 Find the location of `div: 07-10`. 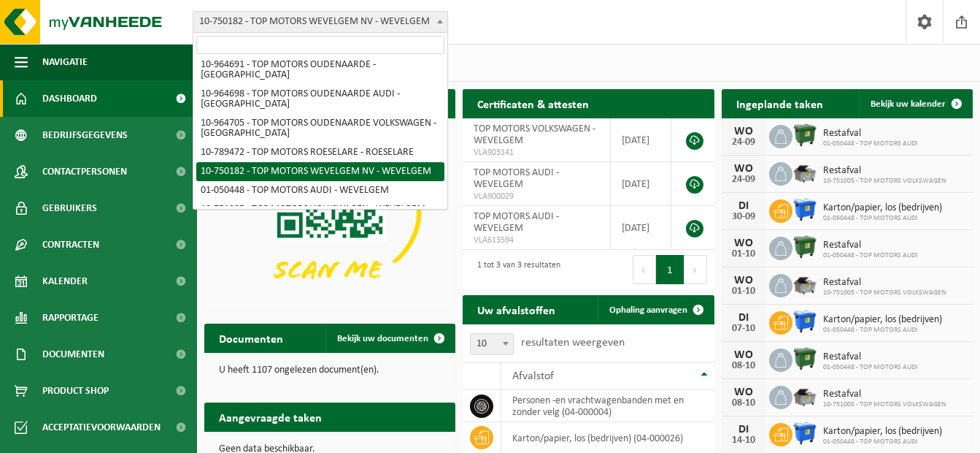

div: 07-10 is located at coordinates (744, 328).